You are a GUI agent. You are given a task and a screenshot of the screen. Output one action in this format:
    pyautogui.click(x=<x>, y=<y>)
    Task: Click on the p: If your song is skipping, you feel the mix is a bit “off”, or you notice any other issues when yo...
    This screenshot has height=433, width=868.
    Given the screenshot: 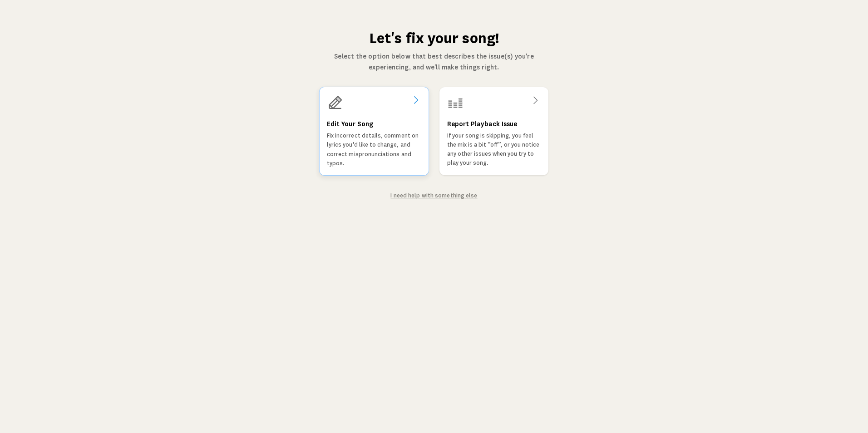 What is the action you would take?
    pyautogui.click(x=493, y=149)
    